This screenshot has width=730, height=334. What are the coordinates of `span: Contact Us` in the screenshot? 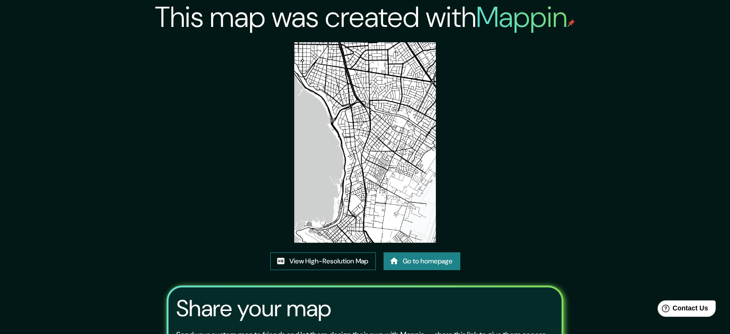 It's located at (46, 12).